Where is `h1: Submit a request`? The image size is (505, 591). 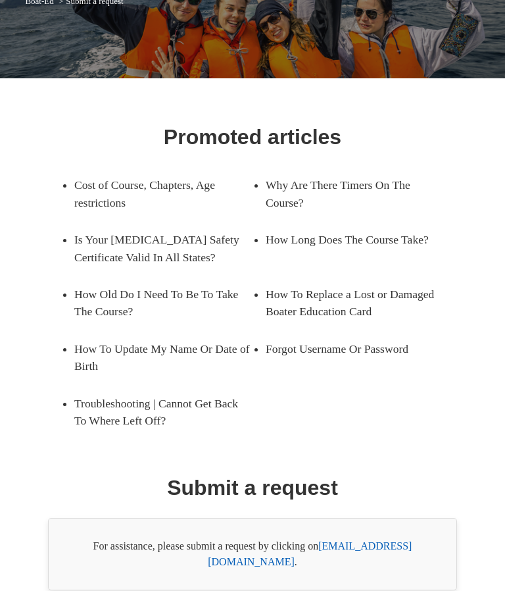
h1: Submit a request is located at coordinates (253, 487).